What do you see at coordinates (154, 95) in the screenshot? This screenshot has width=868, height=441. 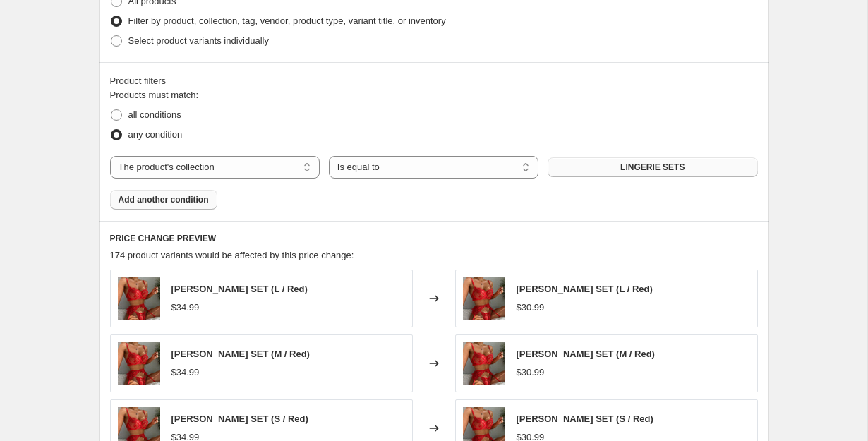 I see `span: Products must match:` at bounding box center [154, 95].